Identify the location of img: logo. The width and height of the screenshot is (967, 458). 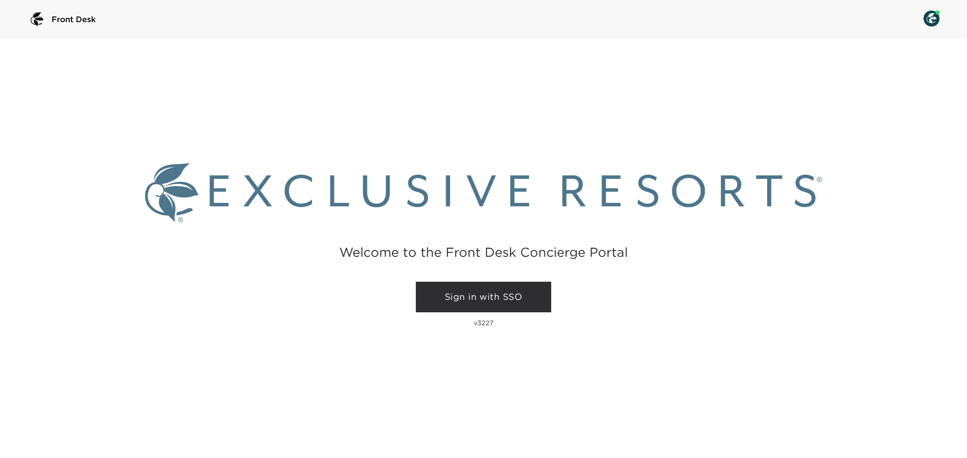
(37, 19).